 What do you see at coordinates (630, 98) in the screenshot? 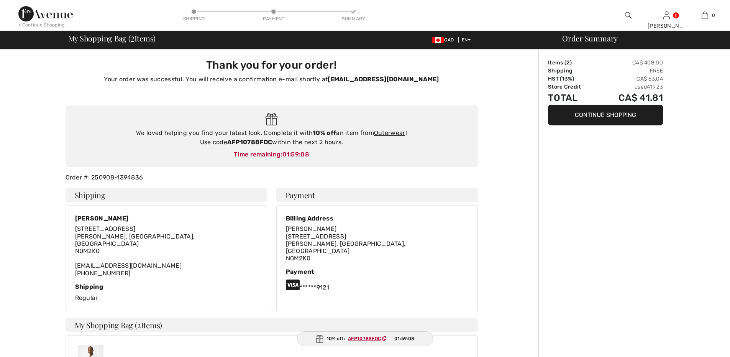
I see `td: CA$ 41.81` at bounding box center [630, 98].